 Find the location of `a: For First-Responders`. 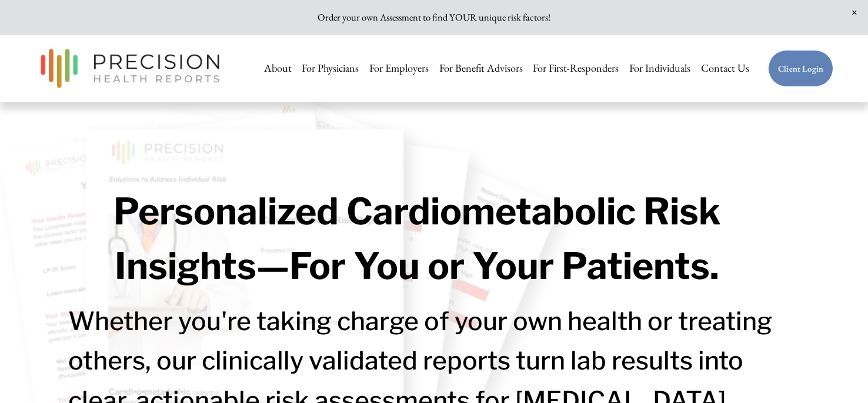

a: For First-Responders is located at coordinates (576, 69).